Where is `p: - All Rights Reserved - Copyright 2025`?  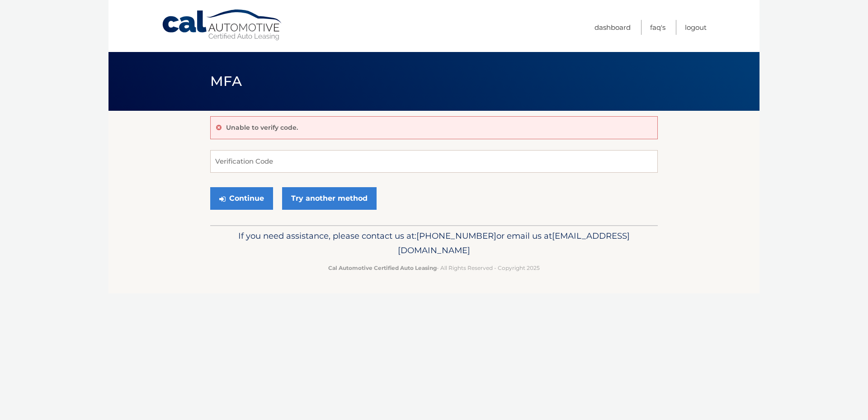 p: - All Rights Reserved - Copyright 2025 is located at coordinates (434, 268).